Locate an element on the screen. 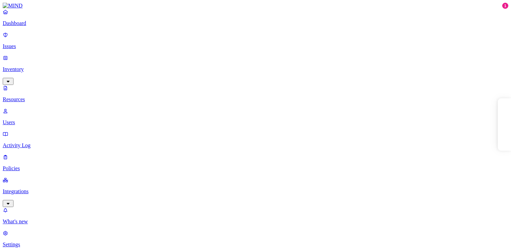 The width and height of the screenshot is (511, 249). a: Resources is located at coordinates (255, 94).